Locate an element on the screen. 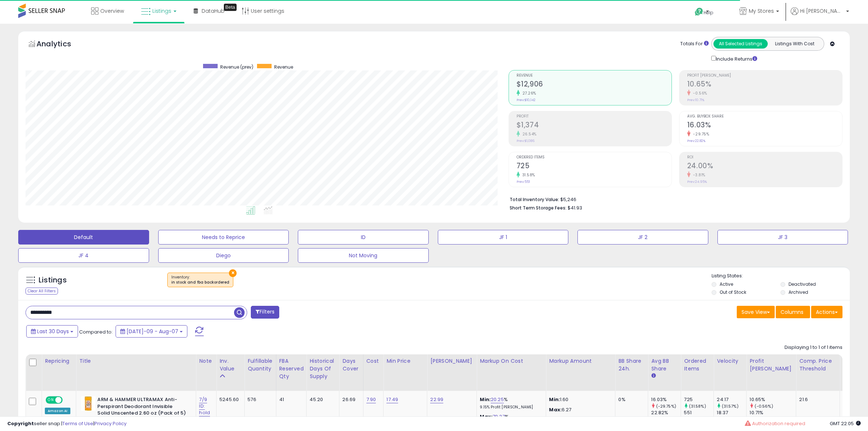  small: Prev: 551 is located at coordinates (523, 182).